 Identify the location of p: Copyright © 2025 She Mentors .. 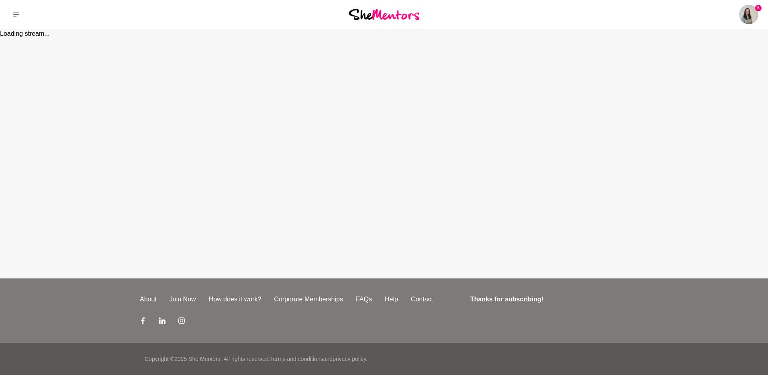
(183, 358).